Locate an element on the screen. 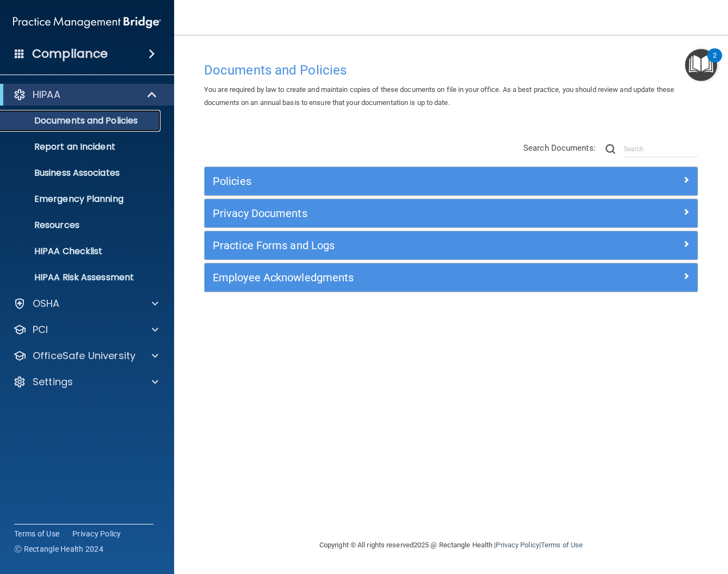  h5: Privacy Documents is located at coordinates (390, 214).